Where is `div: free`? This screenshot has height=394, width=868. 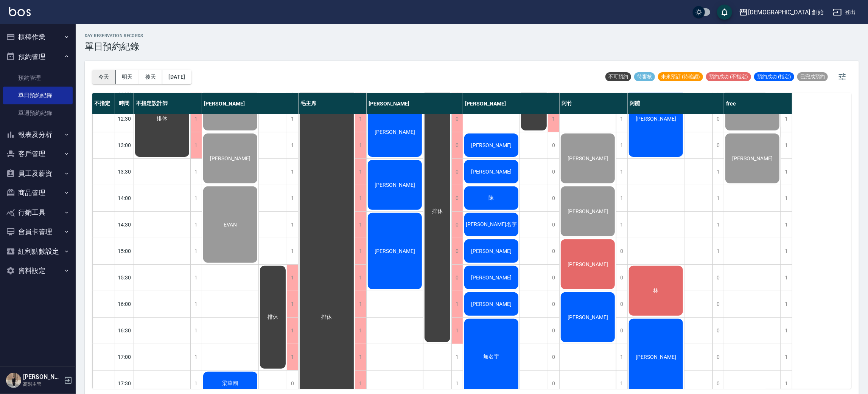 div: free is located at coordinates (758, 104).